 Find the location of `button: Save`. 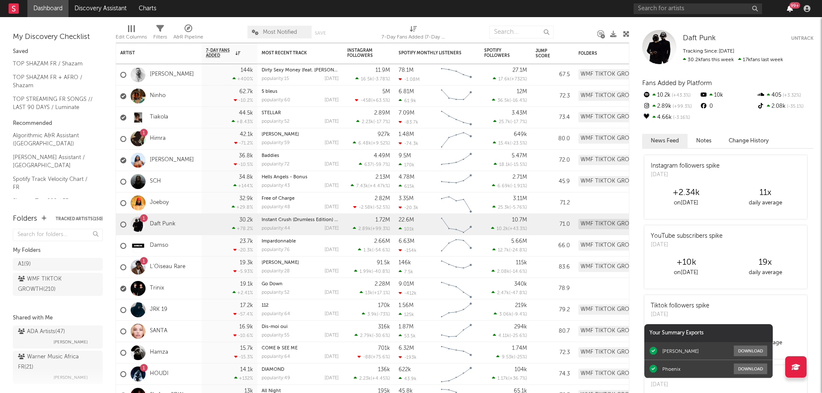

button: Save is located at coordinates (320, 33).